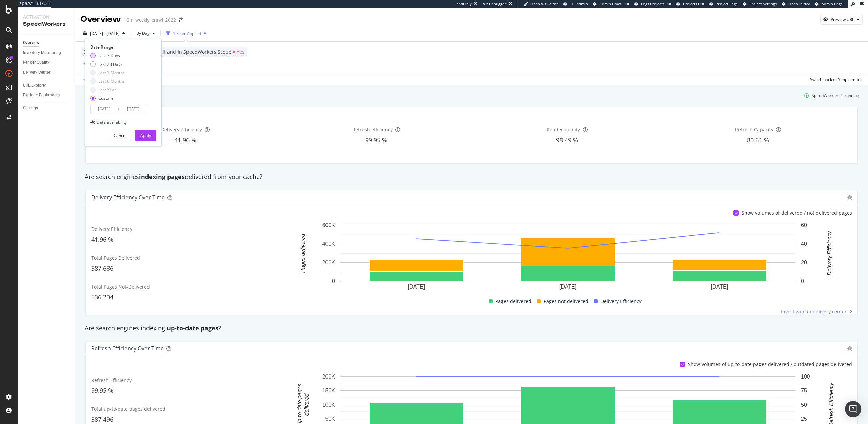  I want to click on span: In SpeedWorkers Scope, so click(205, 52).